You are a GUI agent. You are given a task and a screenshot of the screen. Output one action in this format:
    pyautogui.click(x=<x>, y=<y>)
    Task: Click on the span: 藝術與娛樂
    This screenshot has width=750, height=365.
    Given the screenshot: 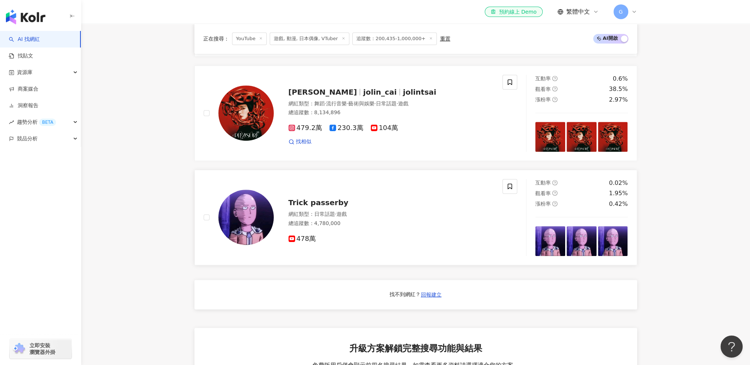 What is the action you would take?
    pyautogui.click(x=361, y=104)
    